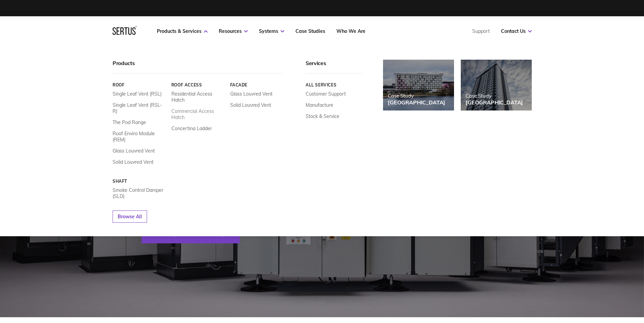  Describe the element at coordinates (583, 284) in the screenshot. I see `div: Chat Widget` at that location.